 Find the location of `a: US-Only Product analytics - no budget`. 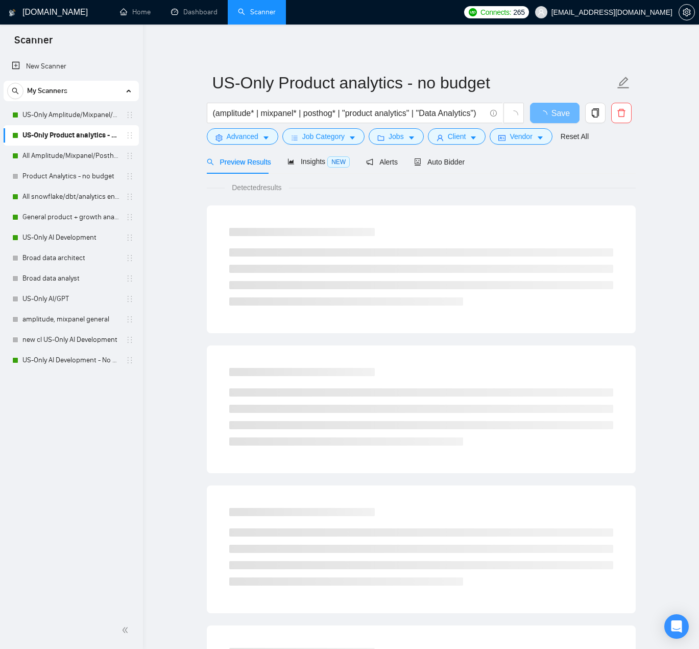

a: US-Only Product analytics - no budget is located at coordinates (71, 135).